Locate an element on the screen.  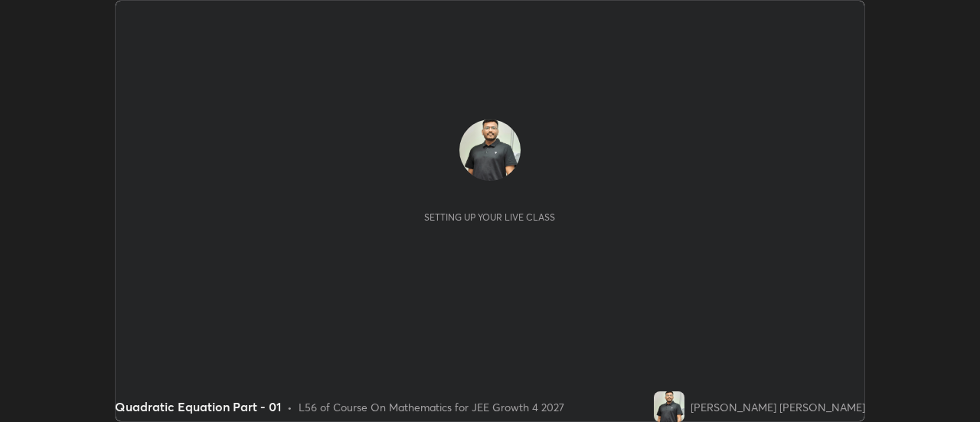
div: Setting up your live class is located at coordinates (489, 217).